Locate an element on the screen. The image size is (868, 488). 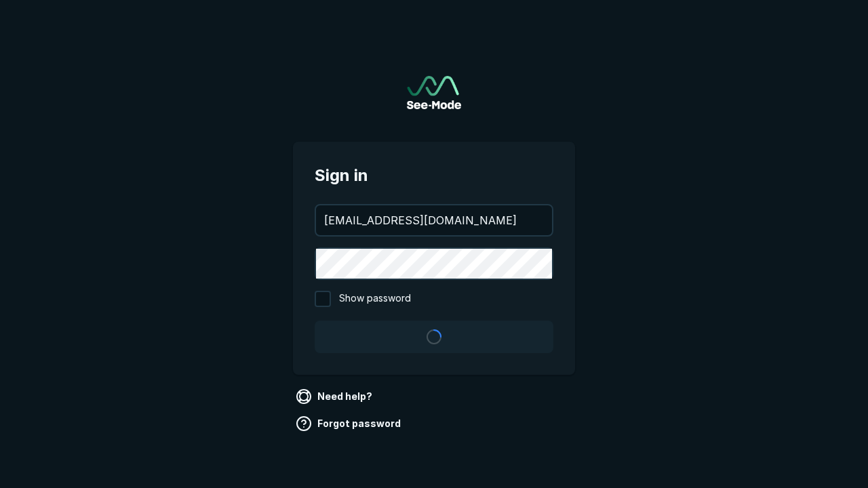
a: Need help? is located at coordinates (335, 396).